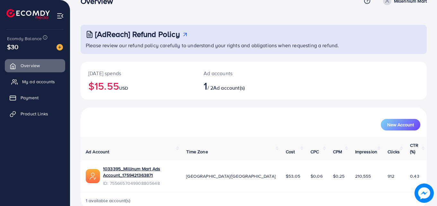 The image size is (437, 206). What do you see at coordinates (367, 152) in the screenshot?
I see `span: Impression` at bounding box center [367, 152].